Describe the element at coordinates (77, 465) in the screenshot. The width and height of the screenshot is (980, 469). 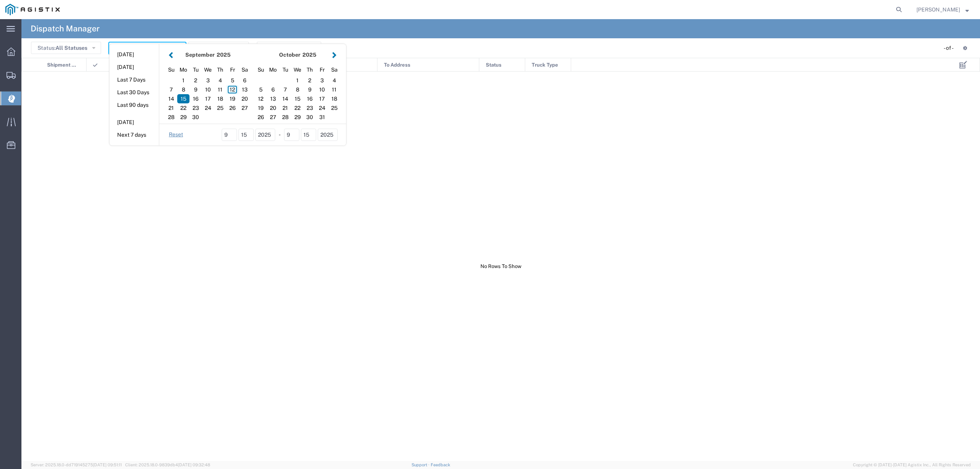
I see `span: Server: 2025.18.0-dd719145275` at that location.